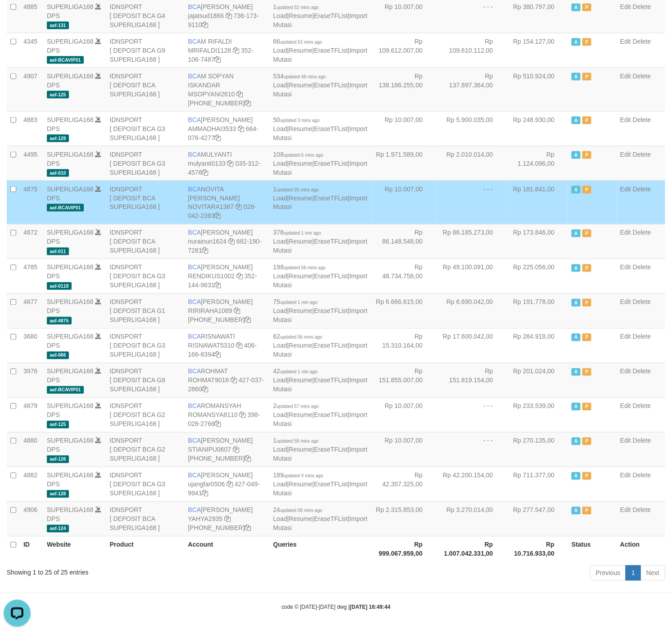 The width and height of the screenshot is (672, 634). I want to click on td: 4883, so click(32, 128).